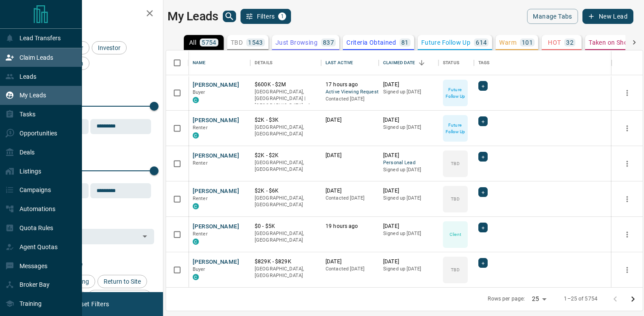 Image resolution: width=644 pixels, height=316 pixels. What do you see at coordinates (286, 191) in the screenshot?
I see `p: $2K - $6K` at bounding box center [286, 191].